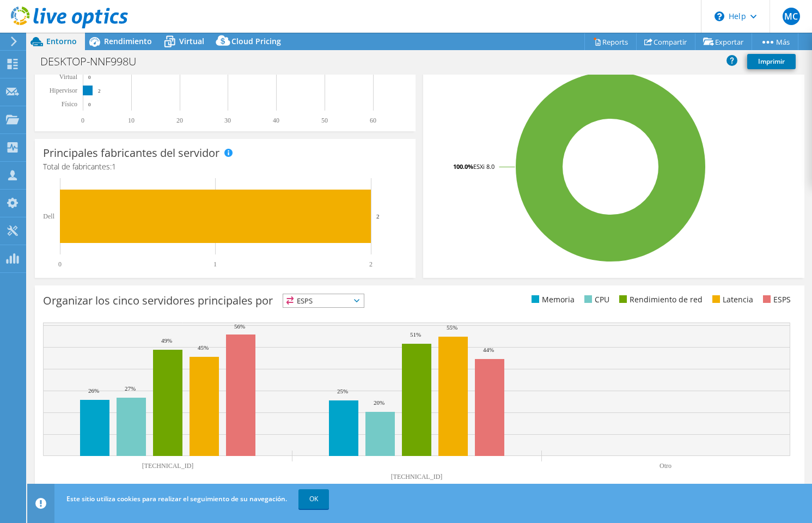 The image size is (812, 523). I want to click on span: ESPS, so click(323, 301).